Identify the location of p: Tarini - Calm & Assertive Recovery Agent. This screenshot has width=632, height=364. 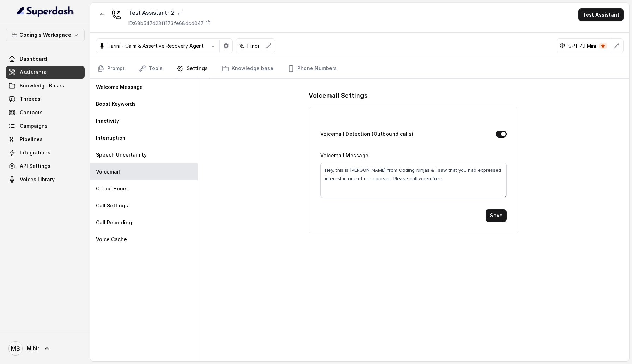
(156, 46).